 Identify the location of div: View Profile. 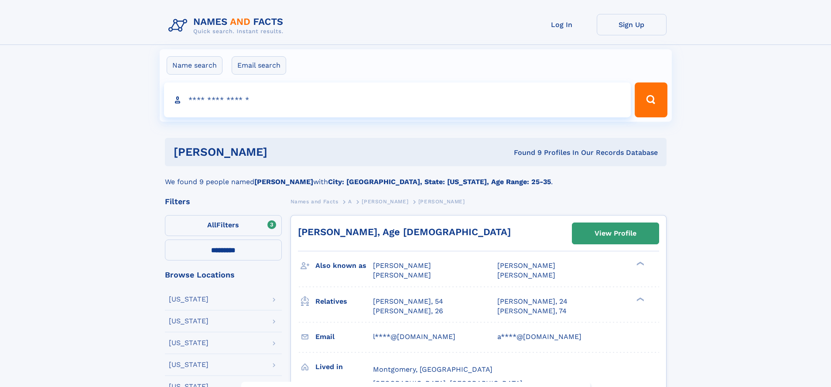
(615, 233).